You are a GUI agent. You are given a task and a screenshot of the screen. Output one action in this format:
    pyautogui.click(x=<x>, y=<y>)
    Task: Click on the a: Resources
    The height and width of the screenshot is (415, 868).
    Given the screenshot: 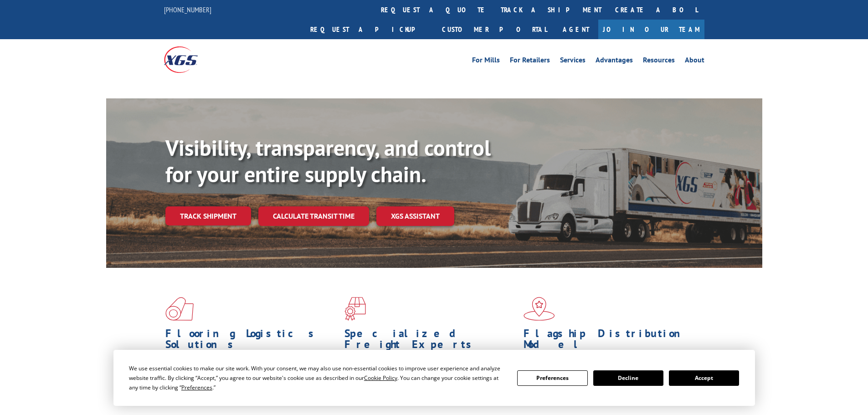 What is the action you would take?
    pyautogui.click(x=659, y=62)
    